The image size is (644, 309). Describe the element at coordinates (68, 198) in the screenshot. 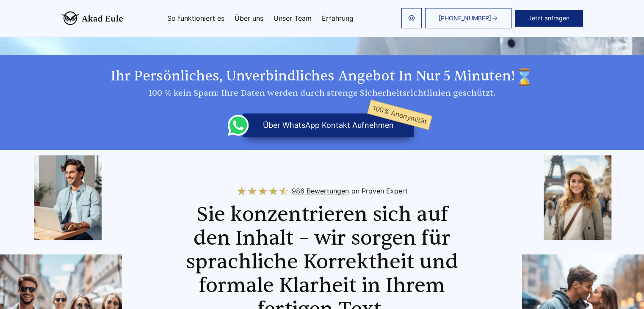

I see `img: img2` at that location.